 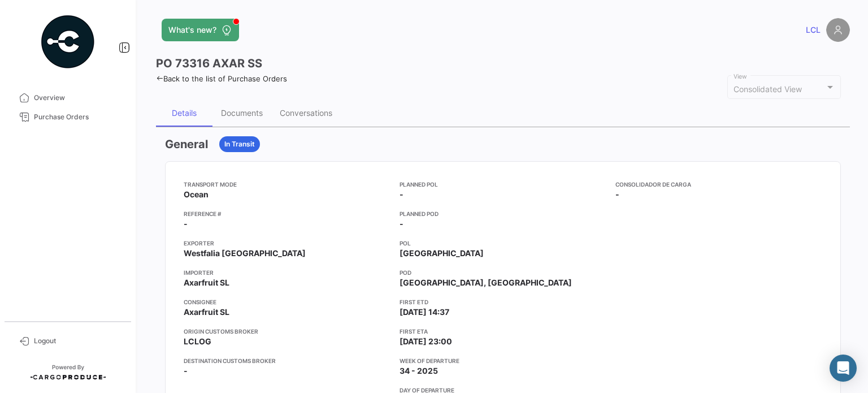 What do you see at coordinates (287, 272) in the screenshot?
I see `app-card-info-title: Importer` at bounding box center [287, 272].